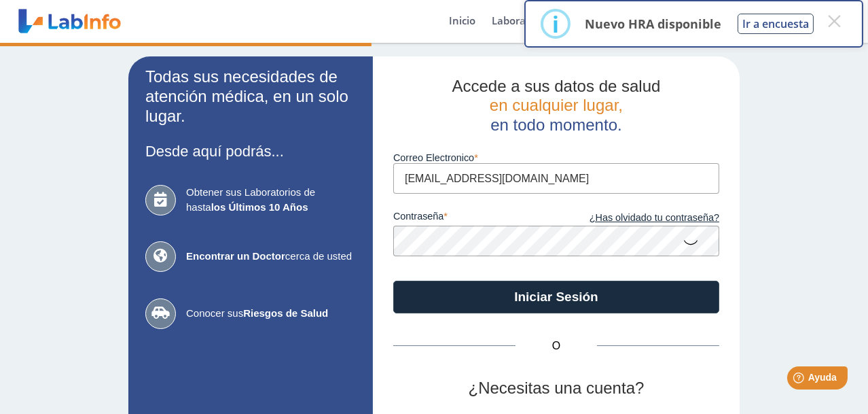  What do you see at coordinates (76, 17) in the screenshot?
I see `span: Ayuda` at bounding box center [76, 17].